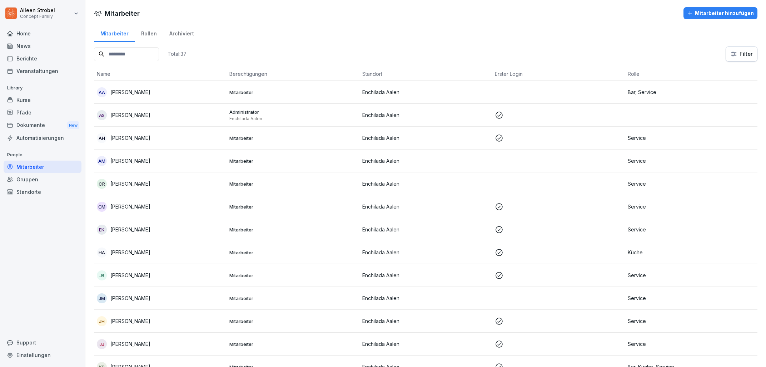 The image size is (766, 367). Describe the element at coordinates (43, 58) in the screenshot. I see `div: Berichte` at that location.